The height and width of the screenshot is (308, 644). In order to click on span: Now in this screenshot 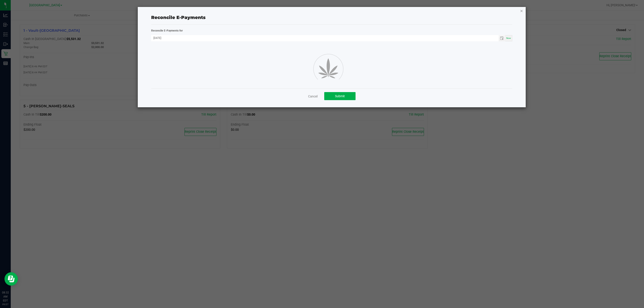, I will do `click(508, 38)`.